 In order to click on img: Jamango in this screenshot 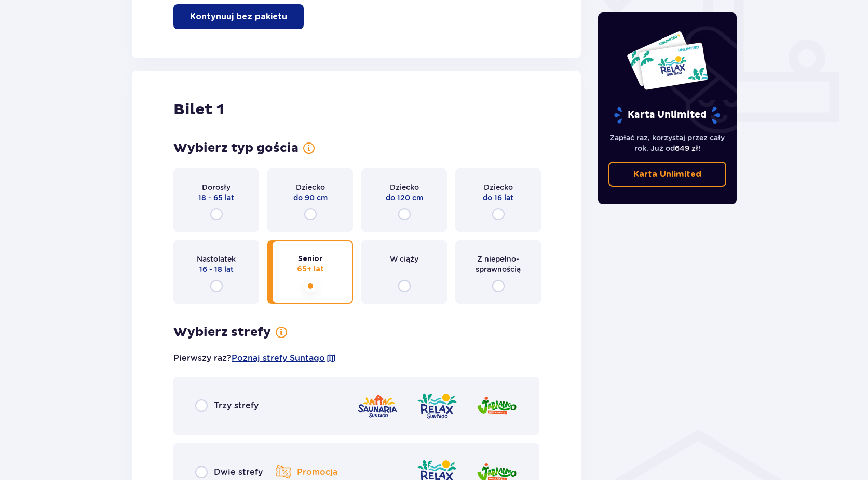, I will do `click(497, 405)`.